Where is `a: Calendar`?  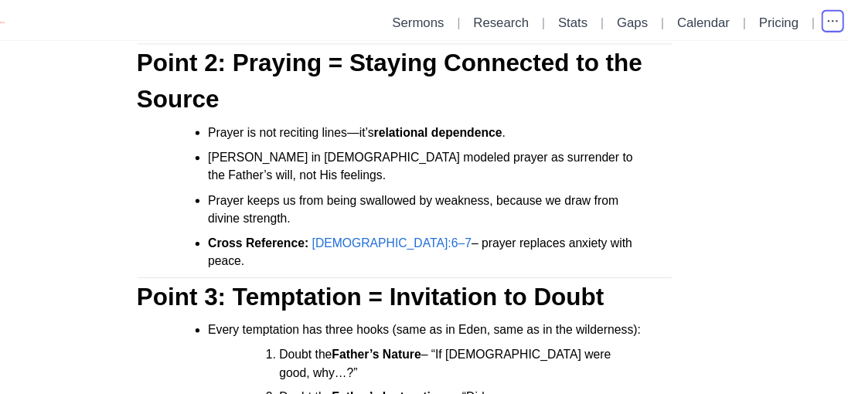
a: Calendar is located at coordinates (709, 21).